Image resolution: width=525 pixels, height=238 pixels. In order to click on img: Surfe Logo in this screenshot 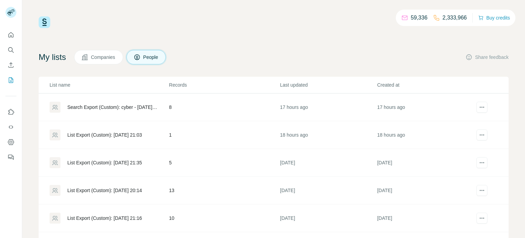, I will do `click(44, 22)`.